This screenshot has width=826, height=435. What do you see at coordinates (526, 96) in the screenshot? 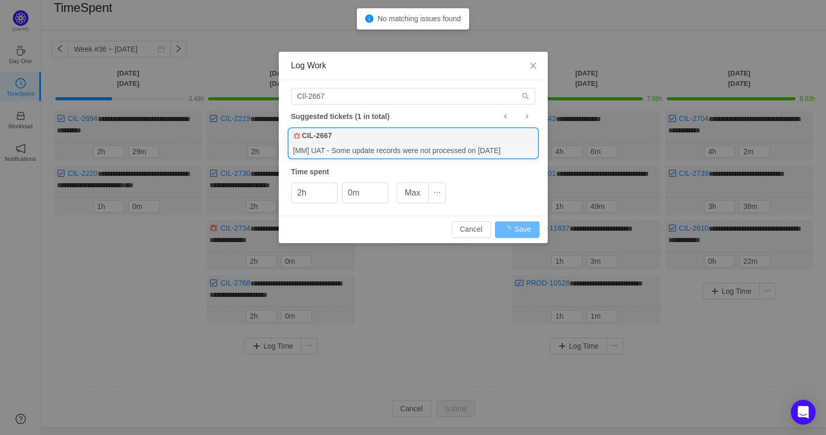
I see `i: icon: search` at bounding box center [526, 96].